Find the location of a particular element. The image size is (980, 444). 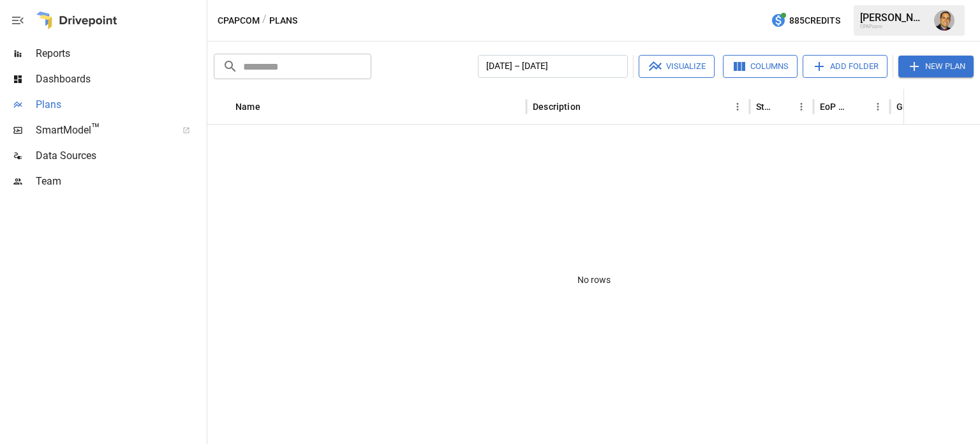

div: Status is located at coordinates (765, 106).